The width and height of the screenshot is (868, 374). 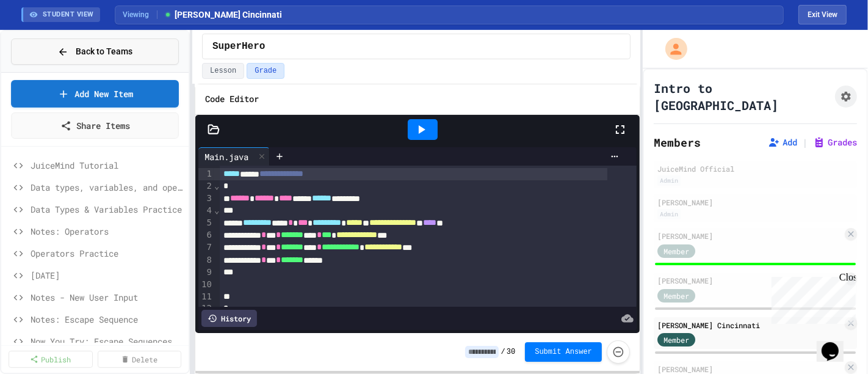 What do you see at coordinates (265, 70) in the screenshot?
I see `button: Grade` at bounding box center [265, 70].